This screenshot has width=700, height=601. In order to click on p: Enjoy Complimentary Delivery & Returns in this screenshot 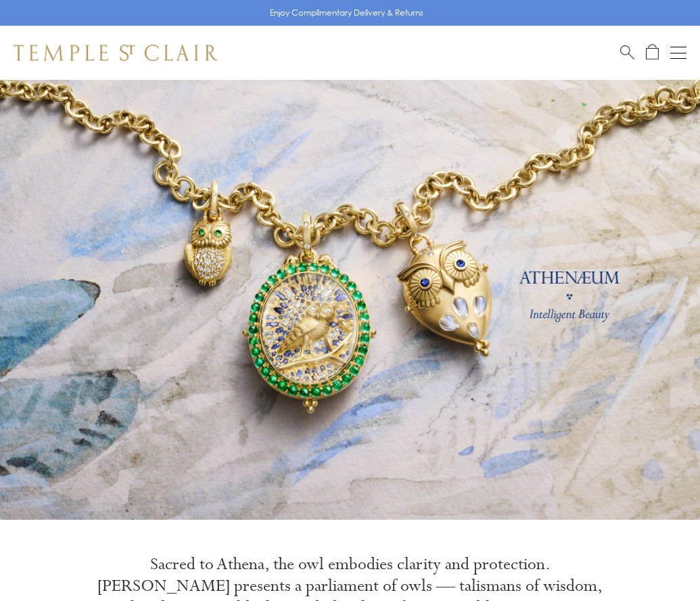, I will do `click(346, 13)`.